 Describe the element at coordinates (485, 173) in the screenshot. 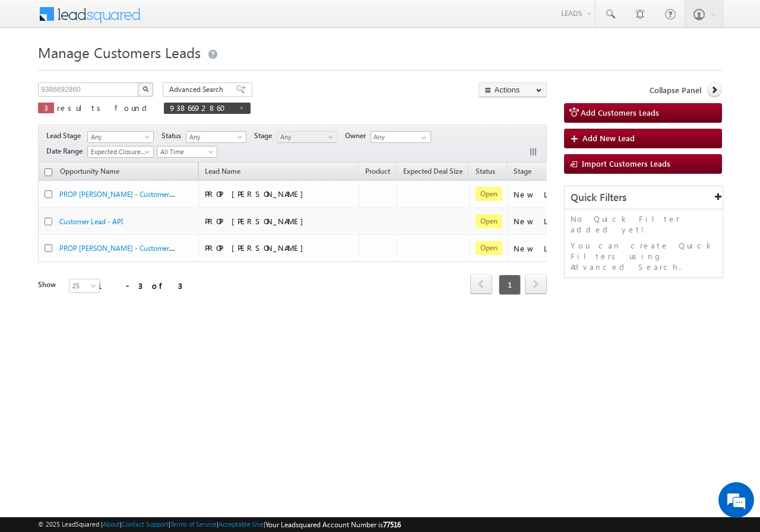

I see `a: Status` at that location.